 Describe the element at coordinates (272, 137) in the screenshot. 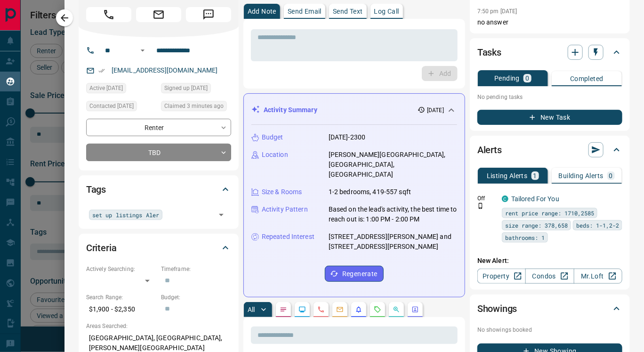

I see `p: Budget` at that location.